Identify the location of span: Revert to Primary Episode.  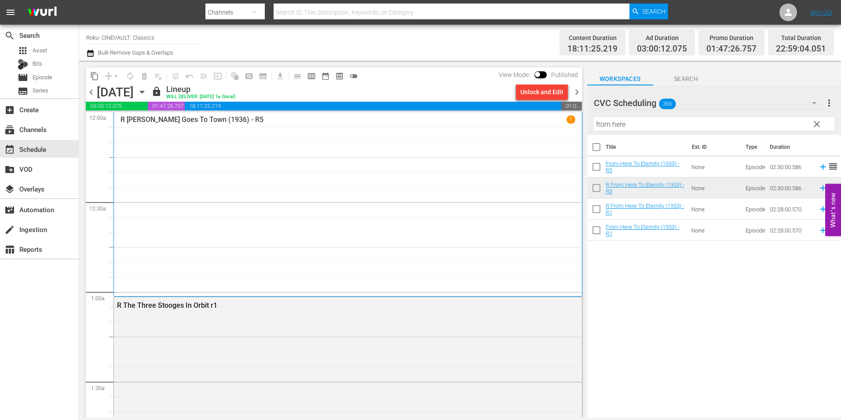
(190, 76).